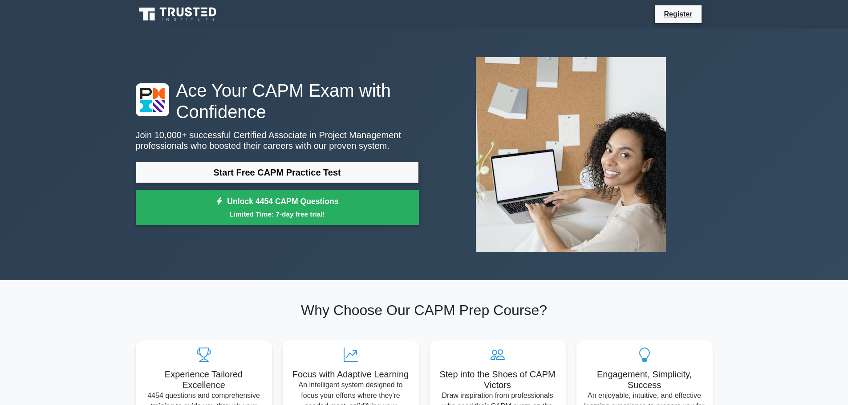 The image size is (848, 405). I want to click on h5: Focus with Adaptive Learning, so click(351, 374).